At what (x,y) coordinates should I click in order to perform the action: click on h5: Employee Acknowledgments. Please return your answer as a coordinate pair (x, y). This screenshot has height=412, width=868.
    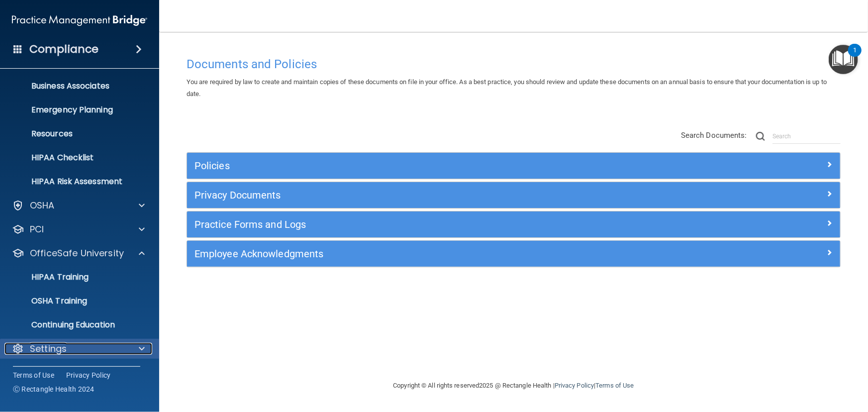
    Looking at the image, I should click on (432, 254).